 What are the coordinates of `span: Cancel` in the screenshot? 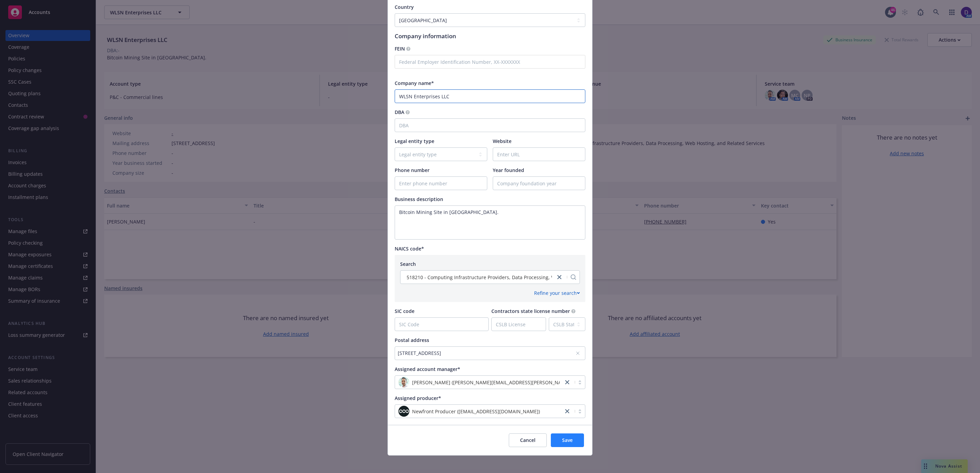 It's located at (527, 440).